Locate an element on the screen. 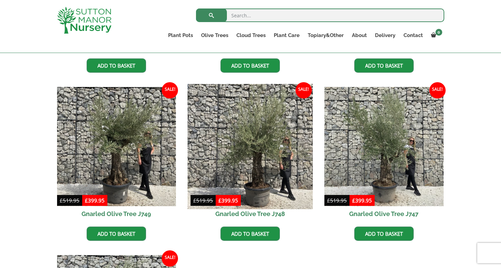  h2: Gnarled Olive Tree J748 is located at coordinates (250, 214).